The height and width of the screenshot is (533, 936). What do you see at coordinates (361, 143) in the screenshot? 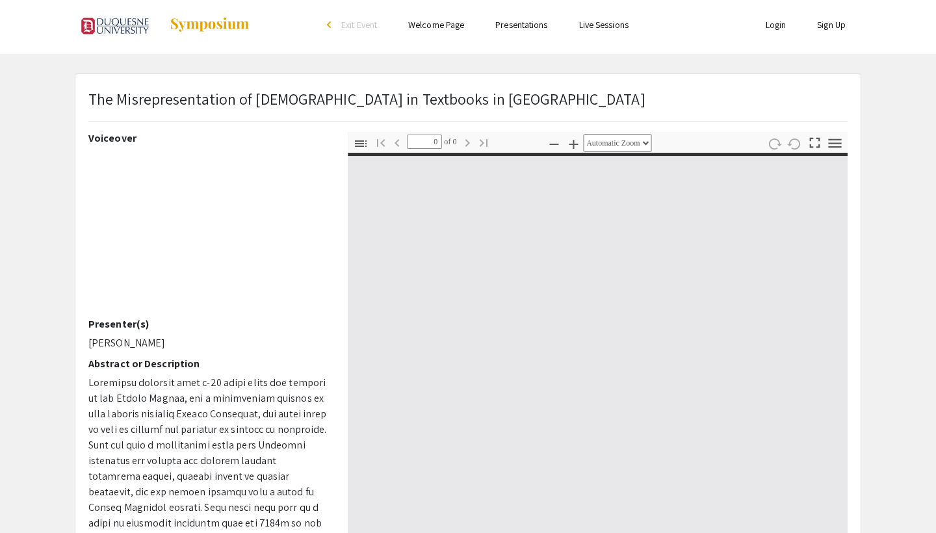
I see `button: Toggle Sidebar` at bounding box center [361, 143].